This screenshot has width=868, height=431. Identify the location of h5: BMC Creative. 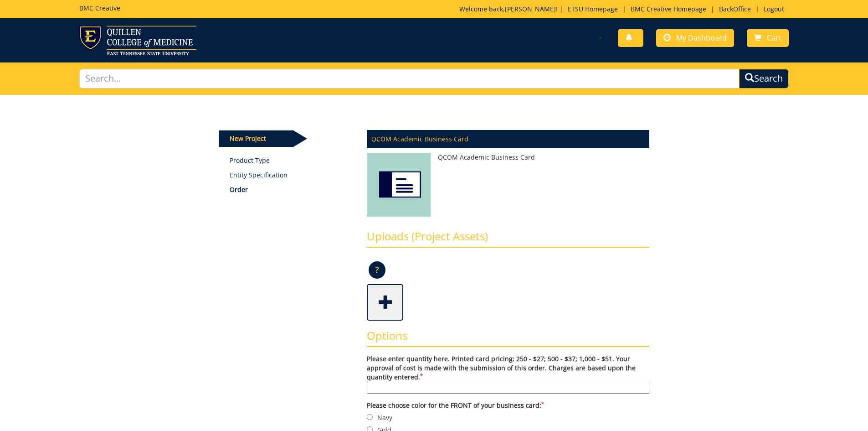
(100, 7).